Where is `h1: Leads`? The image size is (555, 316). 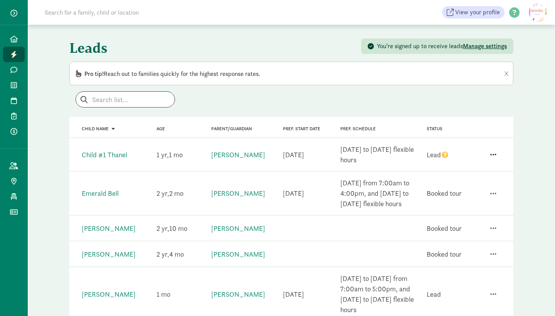
h1: Leads is located at coordinates (180, 48).